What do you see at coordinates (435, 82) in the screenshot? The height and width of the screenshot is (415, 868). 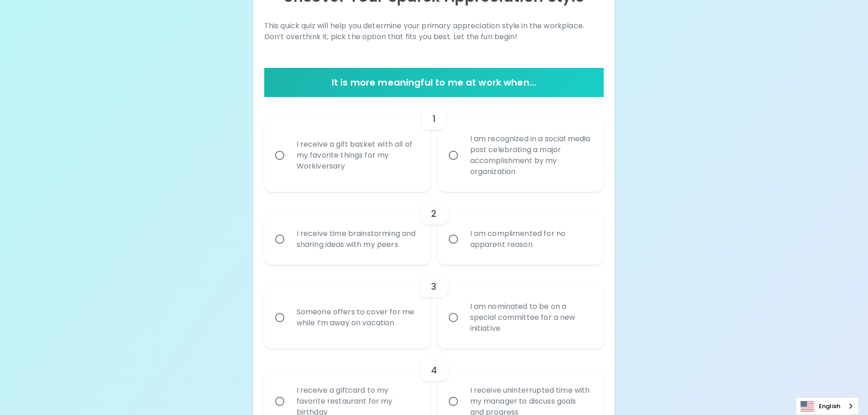 I see `h6: It is more meaningful to me at work when...` at bounding box center [435, 82].